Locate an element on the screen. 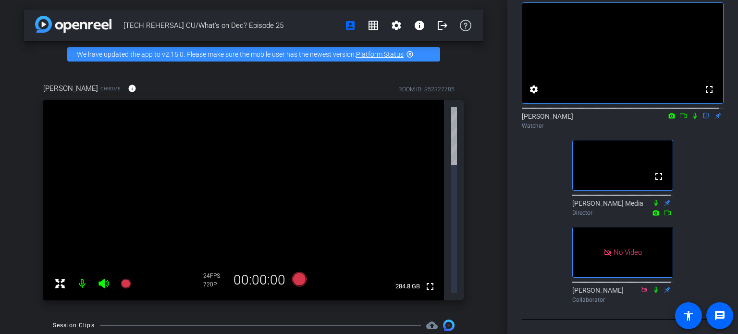  mat-icon: flip is located at coordinates (707, 115).